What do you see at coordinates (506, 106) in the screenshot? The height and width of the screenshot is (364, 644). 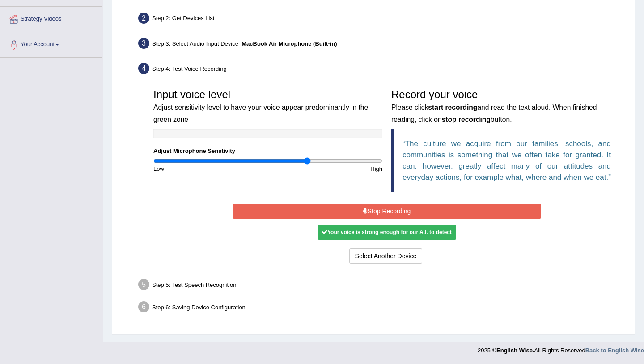 I see `h3: Record your voice` at bounding box center [506, 106].